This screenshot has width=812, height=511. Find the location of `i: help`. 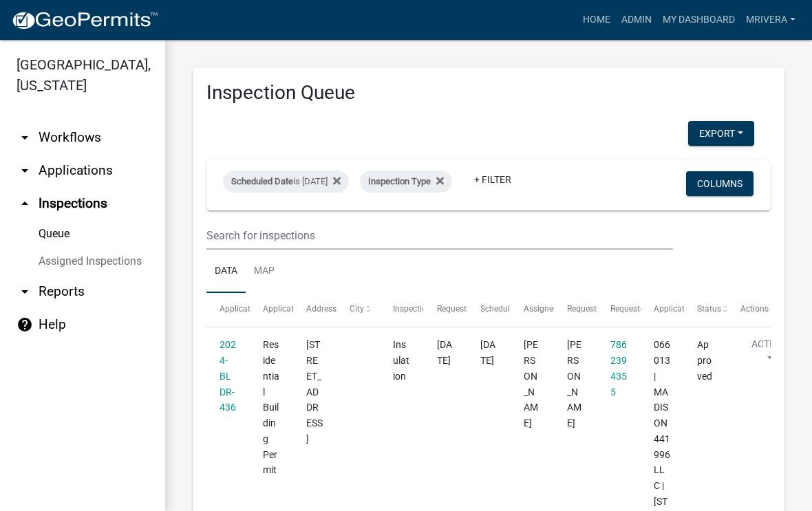

i: help is located at coordinates (25, 324).